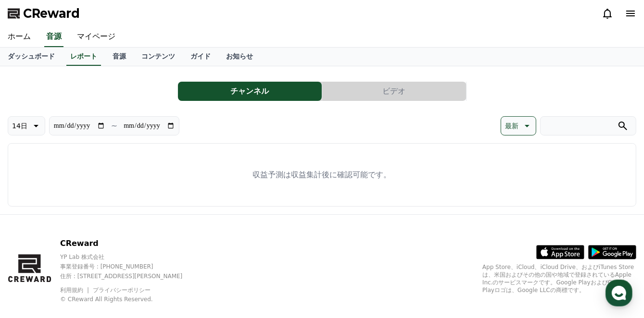 The width and height of the screenshot is (644, 318). Describe the element at coordinates (512, 126) in the screenshot. I see `p: 最新` at that location.